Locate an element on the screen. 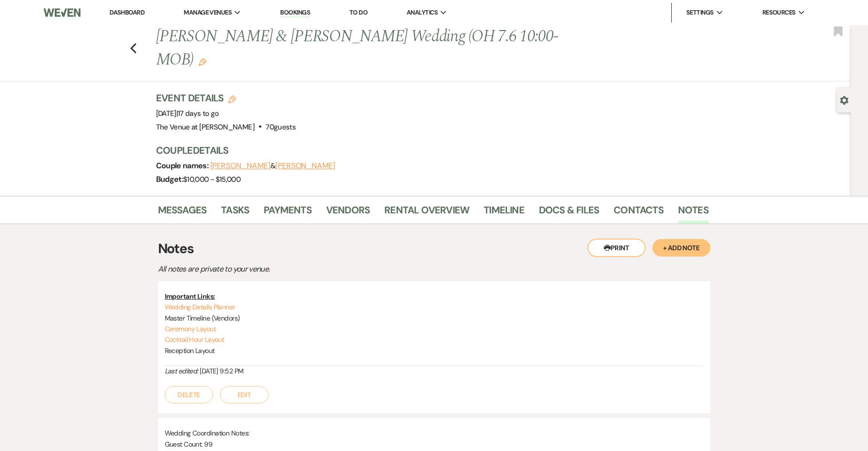 This screenshot has width=868, height=451. h3: Couple Details is located at coordinates (428, 151).